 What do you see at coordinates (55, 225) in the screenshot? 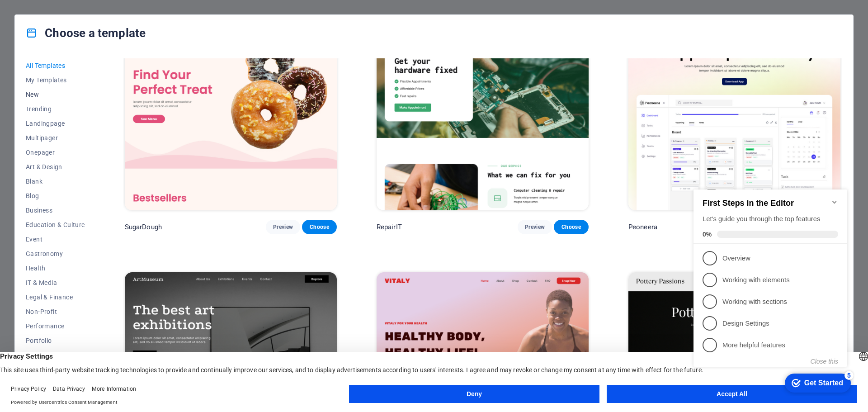
I see `span: Education & Culture` at bounding box center [55, 225].